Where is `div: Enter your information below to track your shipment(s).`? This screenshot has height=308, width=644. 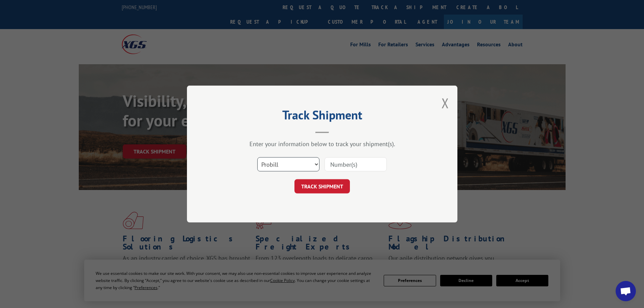 div: Enter your information below to track your shipment(s). is located at coordinates (322, 143).